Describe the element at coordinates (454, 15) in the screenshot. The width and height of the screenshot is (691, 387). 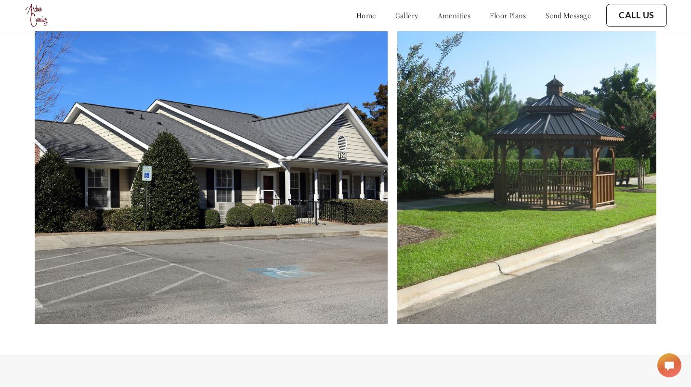
I see `a: amenities` at that location.